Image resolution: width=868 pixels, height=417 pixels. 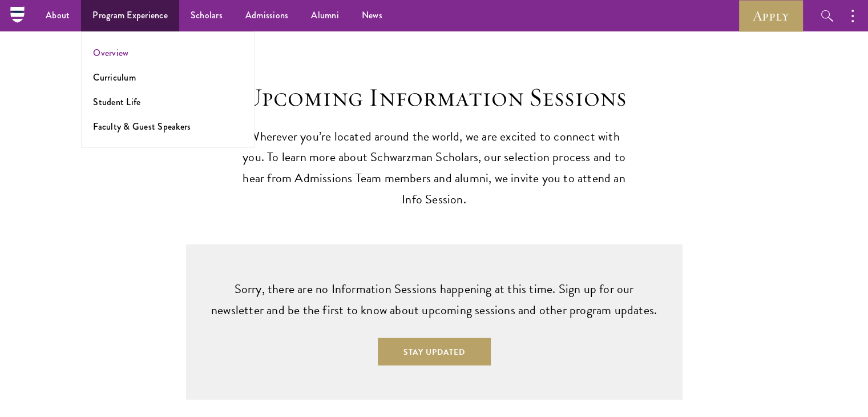 What do you see at coordinates (114, 77) in the screenshot?
I see `a: Curriculum` at bounding box center [114, 77].